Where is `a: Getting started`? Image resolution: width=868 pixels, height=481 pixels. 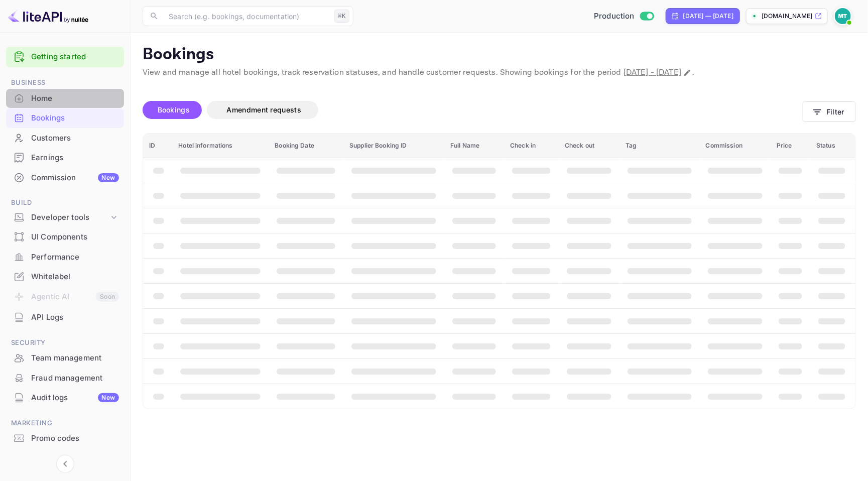 a: Getting started is located at coordinates (74, 56).